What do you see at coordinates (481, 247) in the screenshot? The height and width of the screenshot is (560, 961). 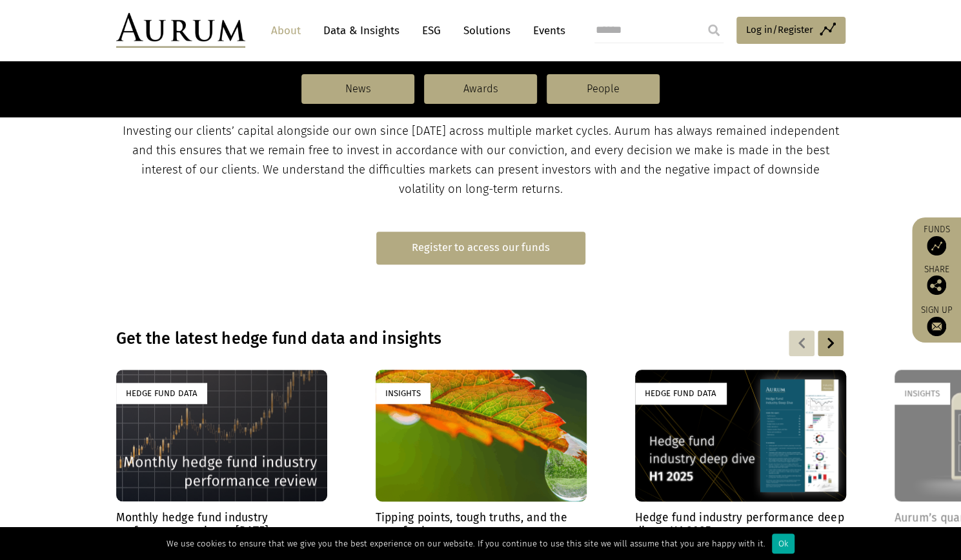 I see `a: Register to access our funds` at bounding box center [481, 247].